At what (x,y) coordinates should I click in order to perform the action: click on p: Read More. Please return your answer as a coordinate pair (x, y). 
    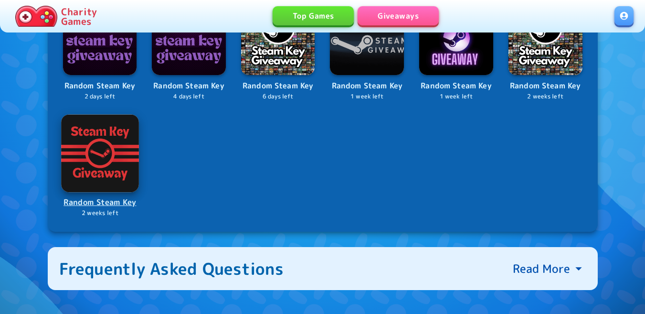
    Looking at the image, I should click on (542, 269).